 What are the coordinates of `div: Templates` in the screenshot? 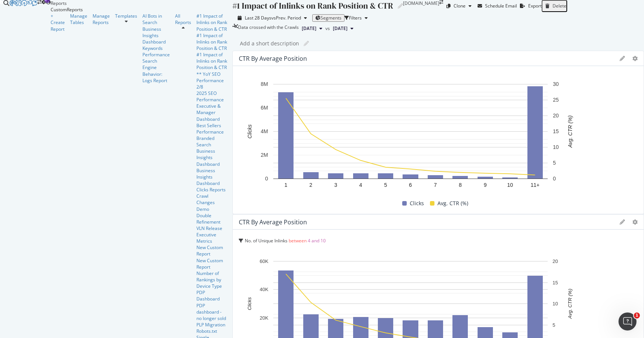 It's located at (126, 16).